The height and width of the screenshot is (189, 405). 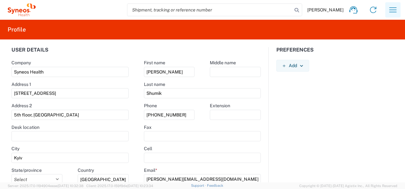 I want to click on label: Email, so click(x=151, y=170).